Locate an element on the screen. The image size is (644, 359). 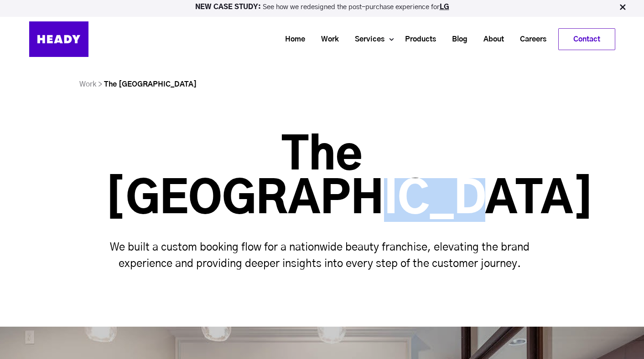
a: Work > is located at coordinates (91, 84).